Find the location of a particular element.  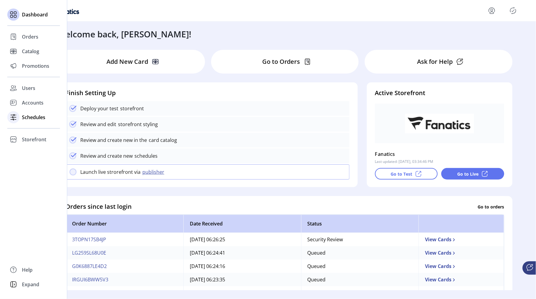

h4: Active Storefront is located at coordinates (440, 93).